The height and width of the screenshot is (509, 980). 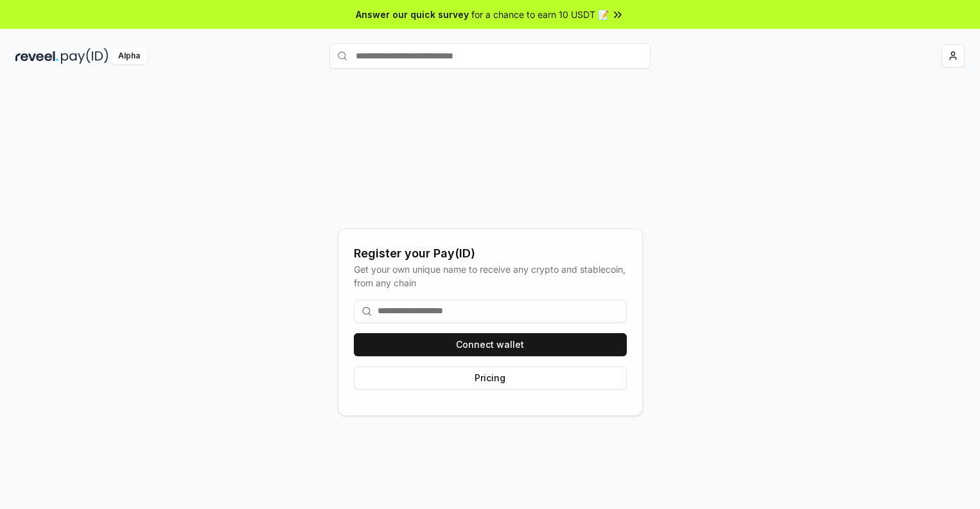 What do you see at coordinates (85, 56) in the screenshot?
I see `img: pay_id` at bounding box center [85, 56].